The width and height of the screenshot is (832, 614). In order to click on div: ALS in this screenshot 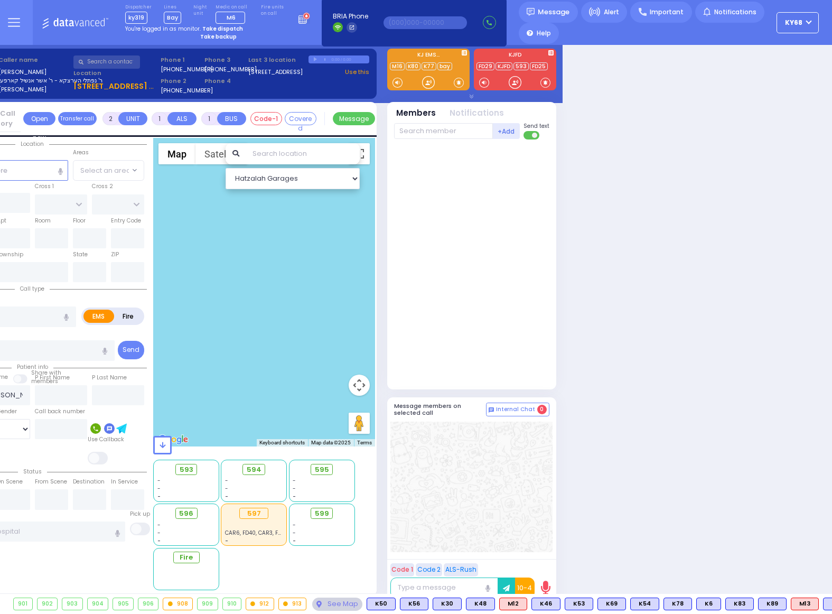, I will do `click(804, 604)`.